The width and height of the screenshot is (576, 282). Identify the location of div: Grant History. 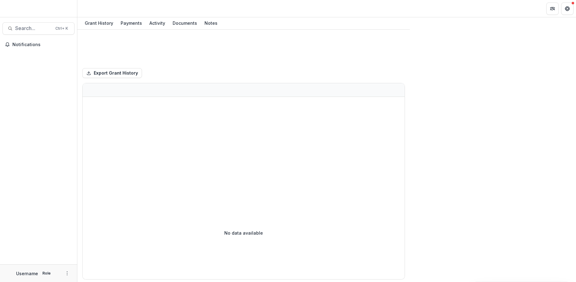
(99, 23).